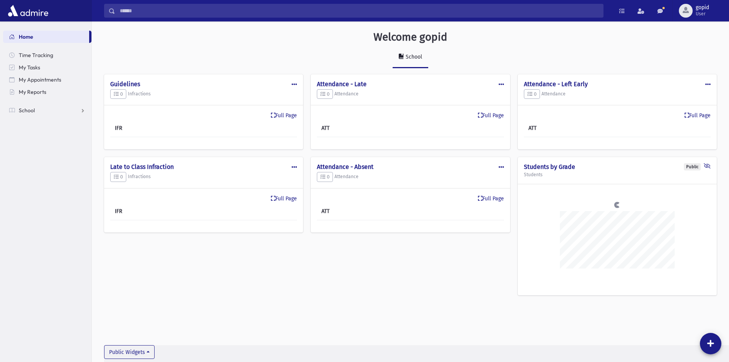 This screenshot has height=362, width=729. I want to click on span: School, so click(27, 110).